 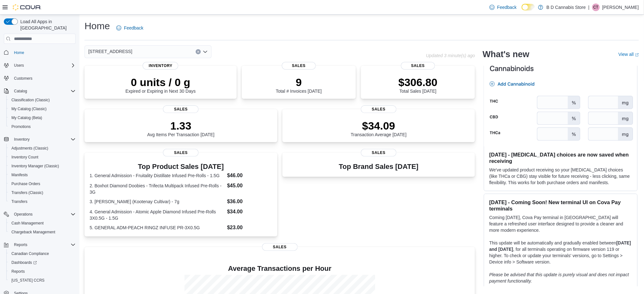 What do you see at coordinates (34, 232) in the screenshot?
I see `a: Chargeback Management` at bounding box center [34, 232].